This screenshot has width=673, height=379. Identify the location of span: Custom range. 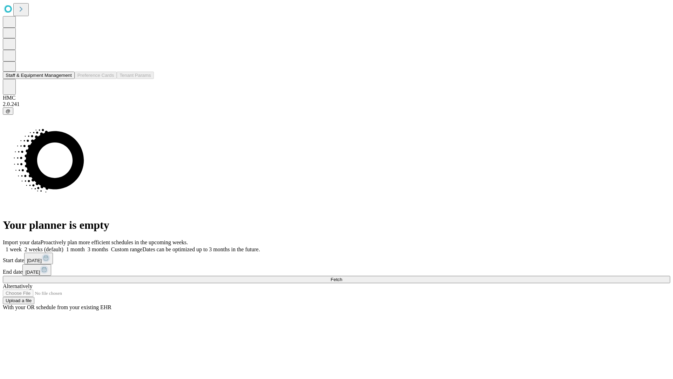
(127, 249).